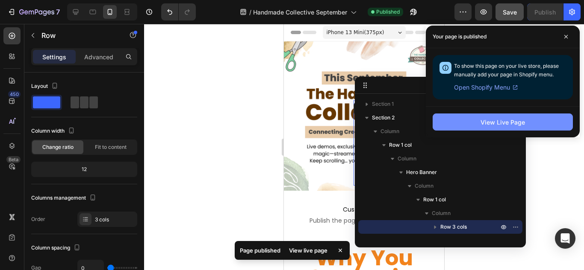 This screenshot has height=270, width=584. Describe the element at coordinates (502, 122) in the screenshot. I see `button: View Live Page` at that location.